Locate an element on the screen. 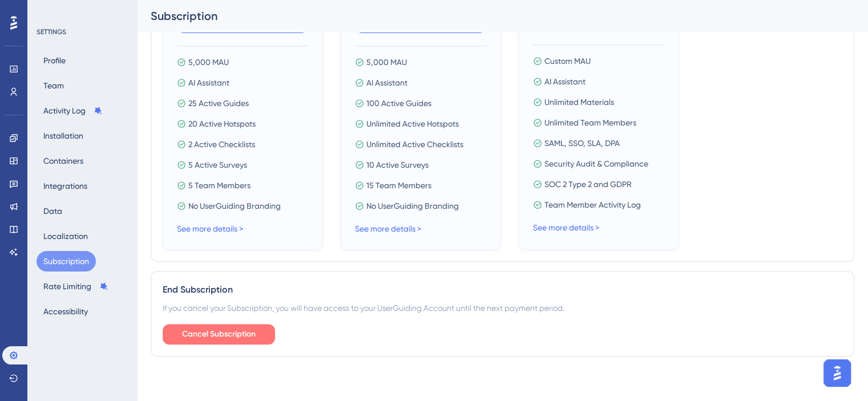  span: 15 Team Members is located at coordinates (399, 185).